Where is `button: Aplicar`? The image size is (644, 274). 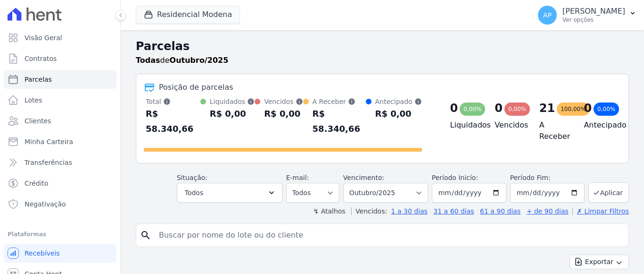
button: Aplicar is located at coordinates (609, 192).